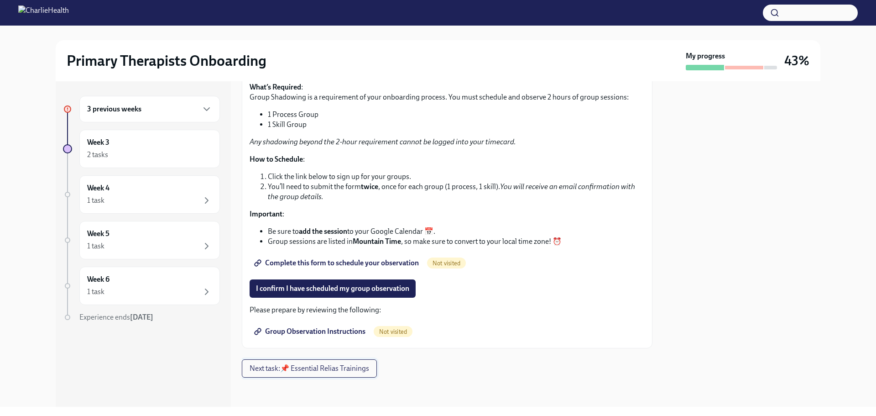 This screenshot has height=416, width=876. What do you see at coordinates (98, 155) in the screenshot?
I see `div: 2 tasks` at bounding box center [98, 155].